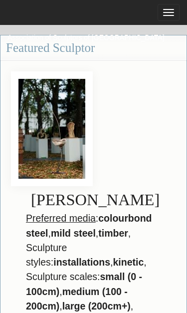 This screenshot has width=187, height=313. What do you see at coordinates (61, 218) in the screenshot?
I see `u: Preferred media` at bounding box center [61, 218].